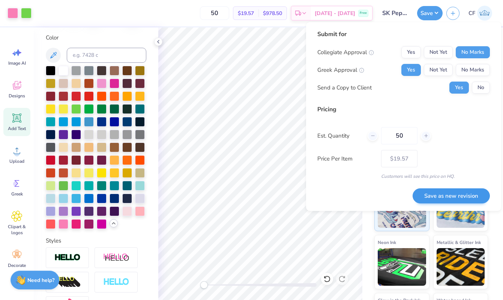  Describe the element at coordinates (116, 257) in the screenshot. I see `img: Shadow` at that location.